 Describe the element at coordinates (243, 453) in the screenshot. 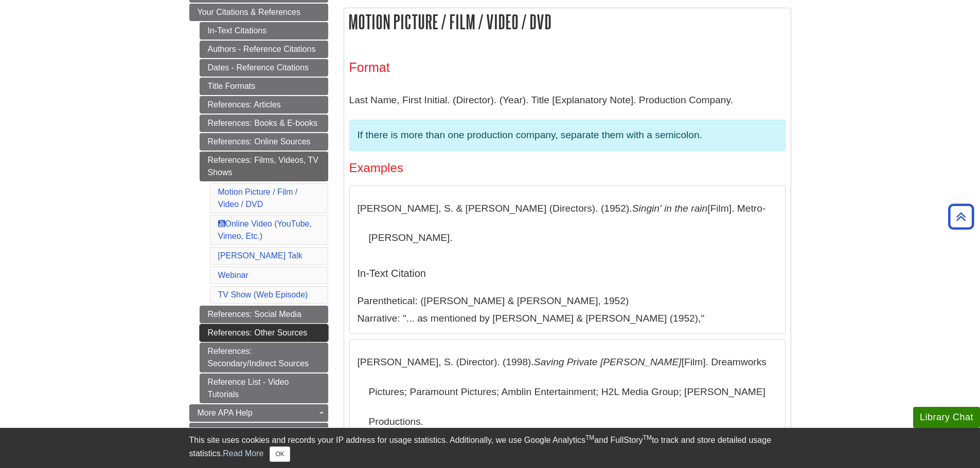

I see `a: Read More` at that location.